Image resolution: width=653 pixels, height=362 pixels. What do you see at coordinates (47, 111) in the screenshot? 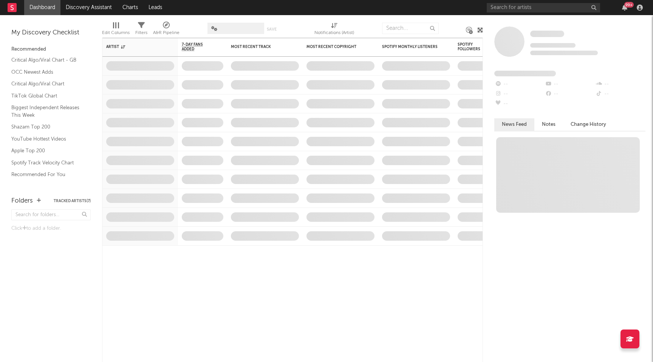
I see `a: Biggest Independent Releases This Week` at bounding box center [47, 111].